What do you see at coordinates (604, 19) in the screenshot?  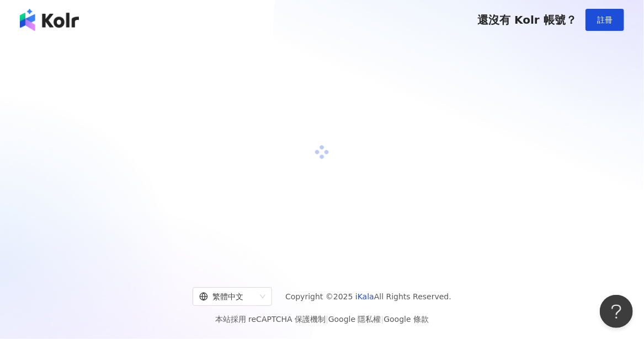 I see `button: 註冊` at bounding box center [604, 19].